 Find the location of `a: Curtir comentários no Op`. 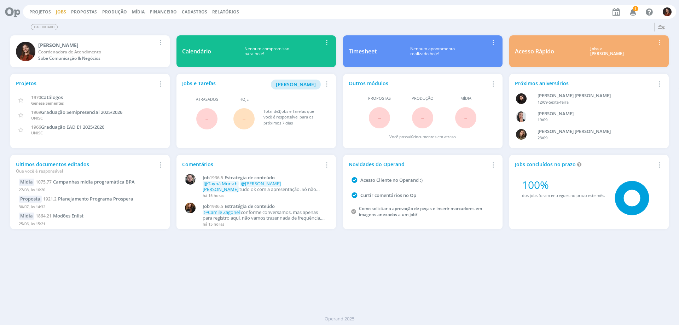

a: Curtir comentários no Op is located at coordinates (388, 195).